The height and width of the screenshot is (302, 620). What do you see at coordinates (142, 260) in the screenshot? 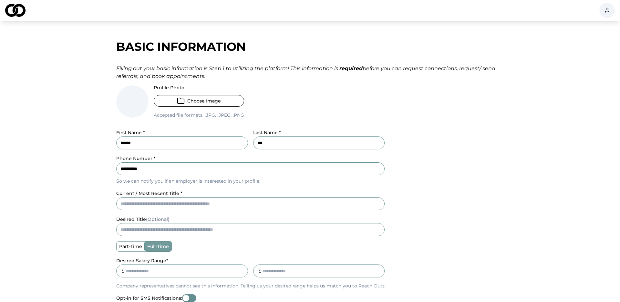
I see `label: Desired Salary Range *` at bounding box center [142, 260].